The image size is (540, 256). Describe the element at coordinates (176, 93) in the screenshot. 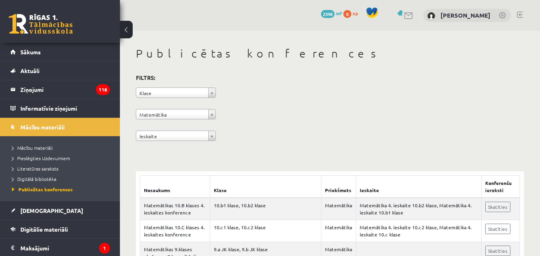

I see `a: Klase` at that location.